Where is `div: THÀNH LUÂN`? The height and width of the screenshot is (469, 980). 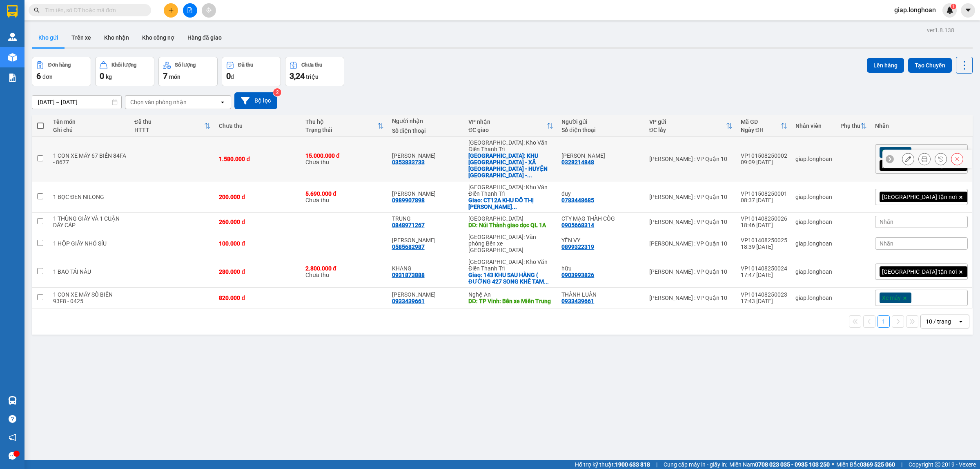 div: THÀNH LUÂN is located at coordinates (601, 294).